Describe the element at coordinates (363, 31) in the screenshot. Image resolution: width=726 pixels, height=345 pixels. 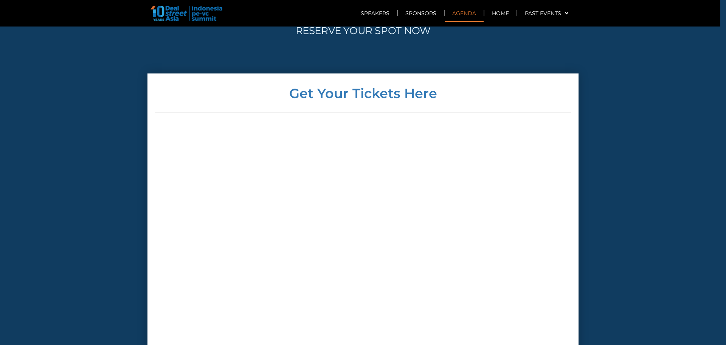
I see `h3: RESERVE YOUR SPOT NOW` at that location.